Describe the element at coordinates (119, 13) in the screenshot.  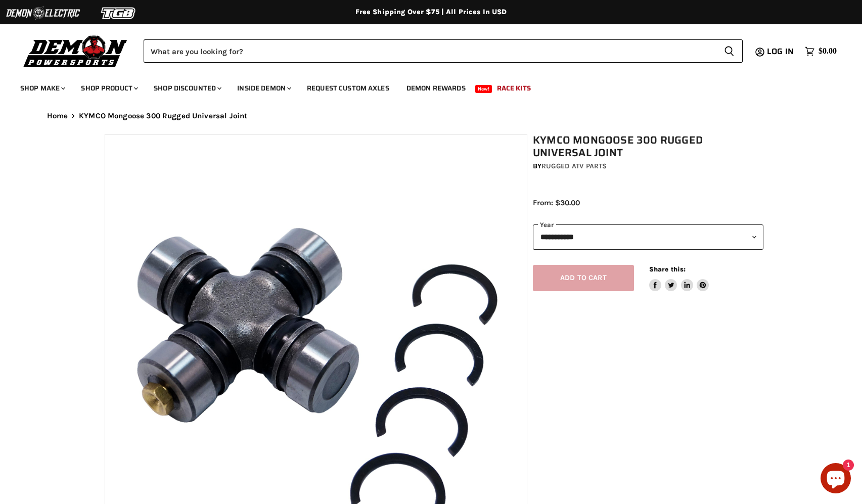
I see `img: TGB Logo 2` at that location.